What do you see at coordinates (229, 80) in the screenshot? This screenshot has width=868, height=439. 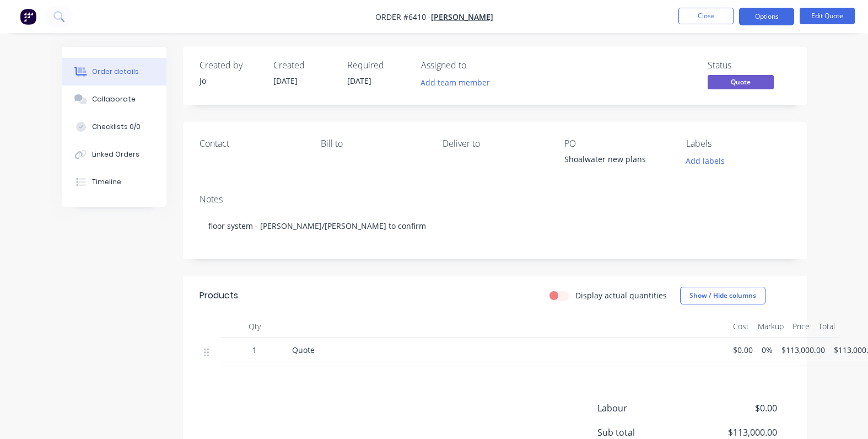 I see `div: Jo` at bounding box center [229, 80].